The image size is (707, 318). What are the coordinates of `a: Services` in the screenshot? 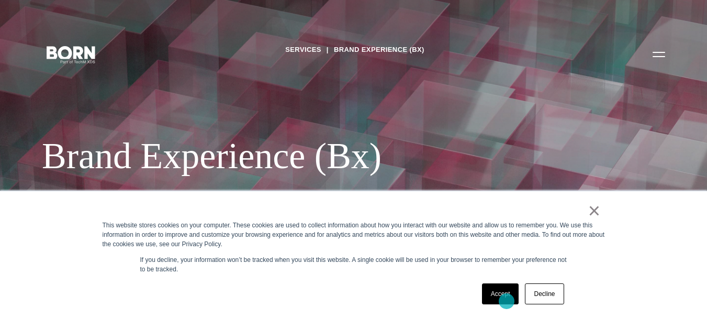 It's located at (303, 50).